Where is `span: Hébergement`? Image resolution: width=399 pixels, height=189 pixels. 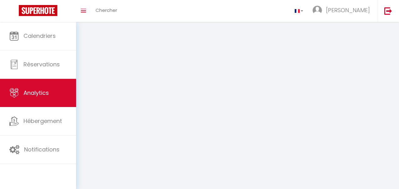
span: Hébergement is located at coordinates (43, 121).